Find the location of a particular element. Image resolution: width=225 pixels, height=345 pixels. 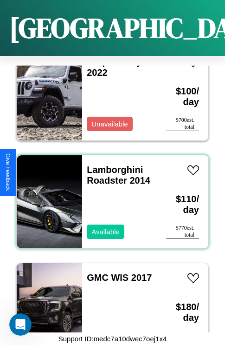

div: $ 770 est. total is located at coordinates (183, 231).